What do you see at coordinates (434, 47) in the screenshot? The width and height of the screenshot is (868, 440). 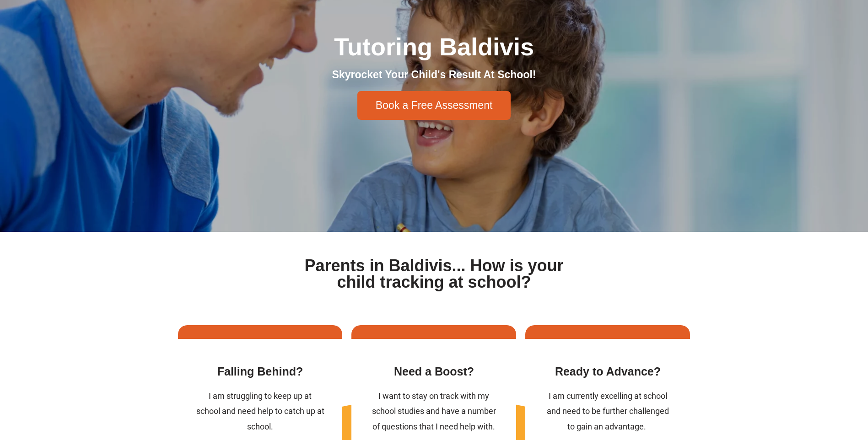 I see `h1: Tutoring Baldivis` at bounding box center [434, 47].